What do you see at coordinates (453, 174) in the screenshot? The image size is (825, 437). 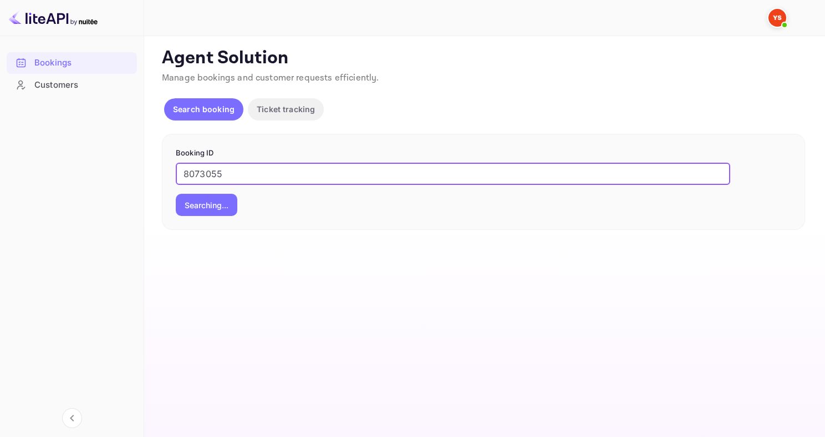 I see `input: Enter Booking ID (e.g., 63782194)` at bounding box center [453, 174].